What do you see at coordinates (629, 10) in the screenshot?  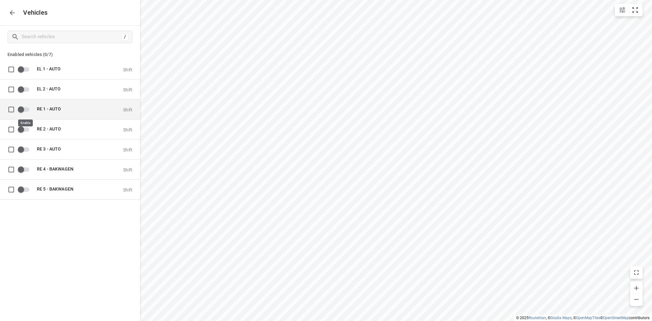 I see `div: small contained button group` at bounding box center [629, 10].